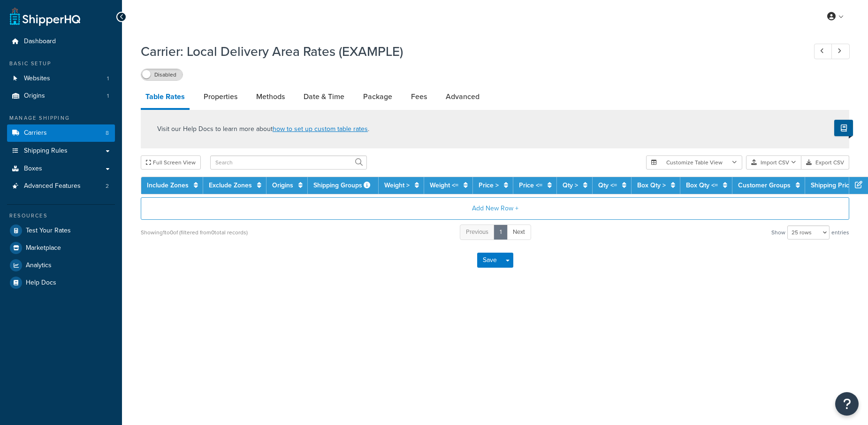 The width and height of the screenshot is (868, 425). I want to click on a: Shipping Price, so click(831, 185).